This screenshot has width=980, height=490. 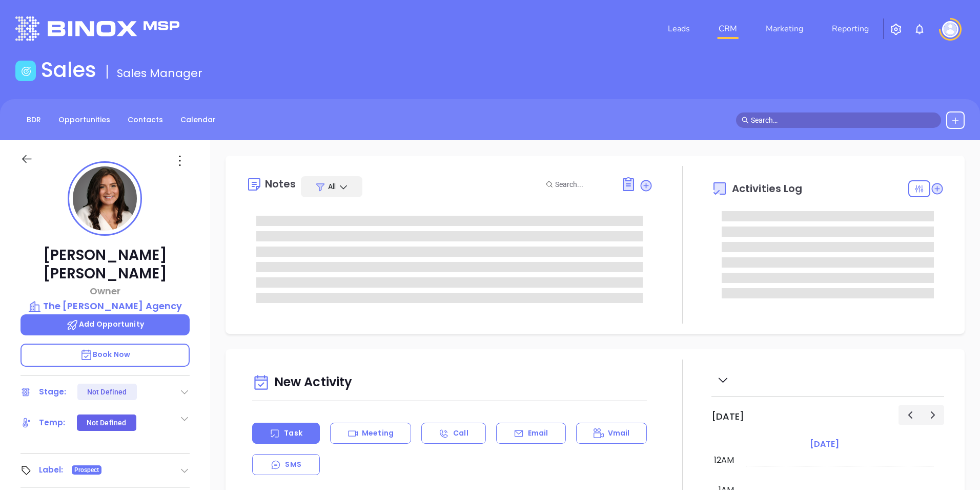 I want to click on a: Calendar, so click(x=198, y=120).